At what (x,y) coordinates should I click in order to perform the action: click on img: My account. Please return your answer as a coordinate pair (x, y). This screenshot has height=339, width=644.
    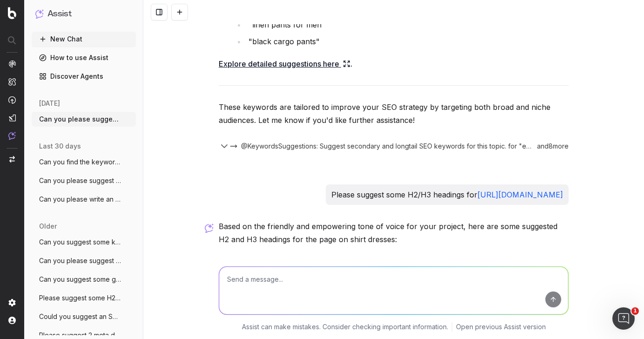
    Looking at the image, I should click on (12, 320).